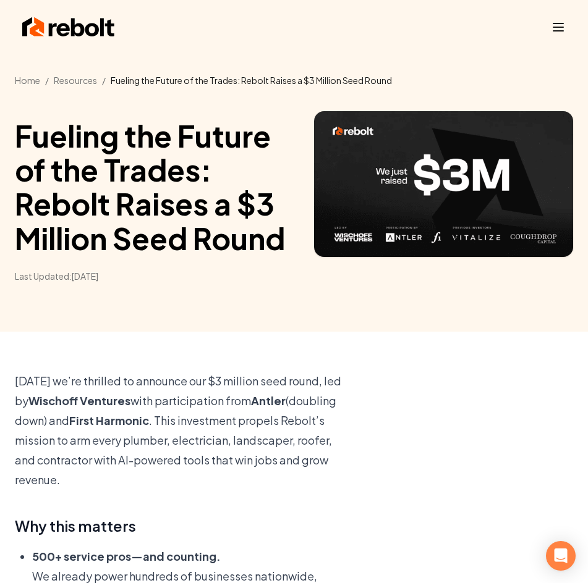 The width and height of the screenshot is (588, 583). I want to click on button: Toggle mobile menu, so click(558, 27).